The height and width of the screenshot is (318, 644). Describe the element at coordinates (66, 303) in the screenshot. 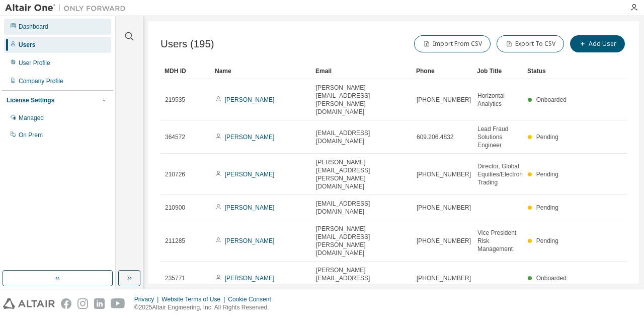

I see `img: facebook.svg` at that location.